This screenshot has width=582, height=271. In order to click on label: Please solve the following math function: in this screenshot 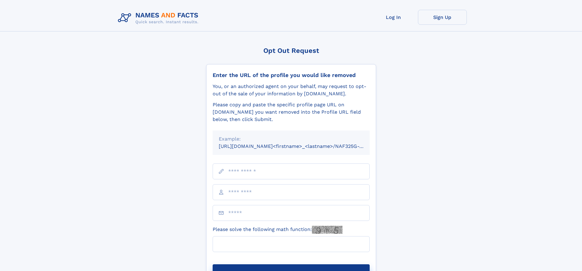, I will do `click(277, 230)`.